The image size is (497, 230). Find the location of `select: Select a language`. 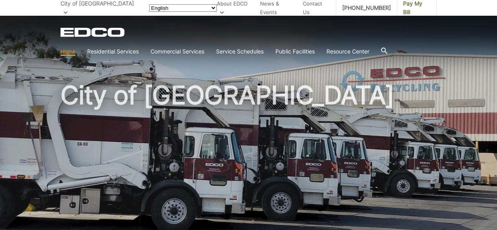

select: Select a language is located at coordinates (183, 8).